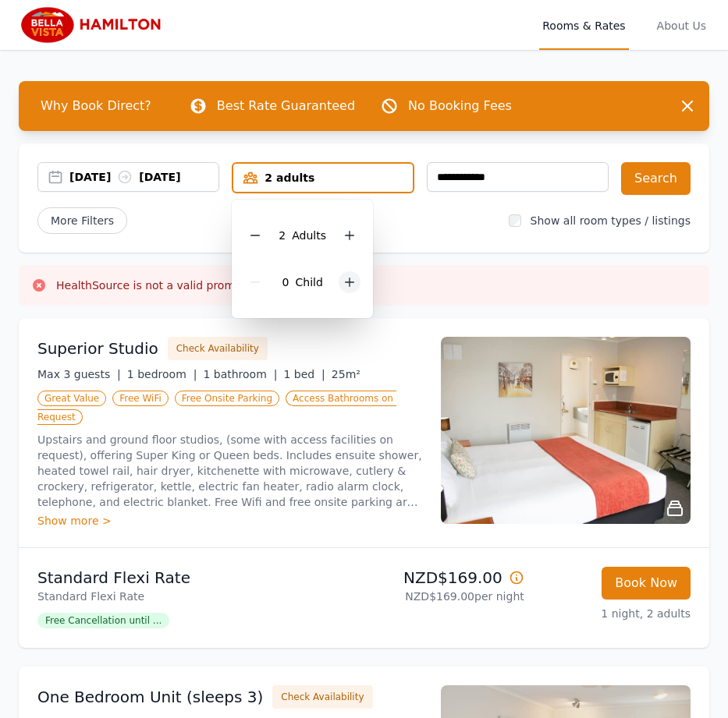 This screenshot has width=728, height=718. Describe the element at coordinates (646, 583) in the screenshot. I see `button: Book Now` at that location.